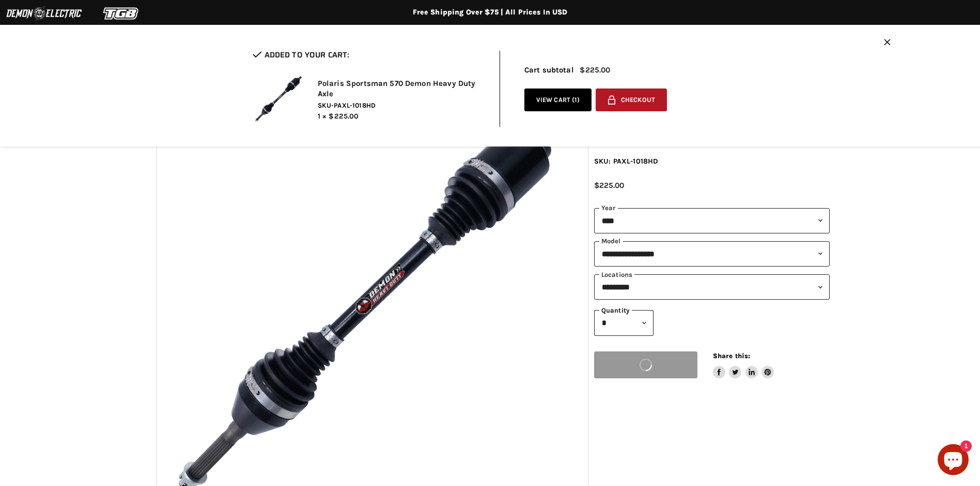 The width and height of the screenshot is (980, 486). Describe the element at coordinates (629, 102) in the screenshot. I see `form: cart checkout` at that location.